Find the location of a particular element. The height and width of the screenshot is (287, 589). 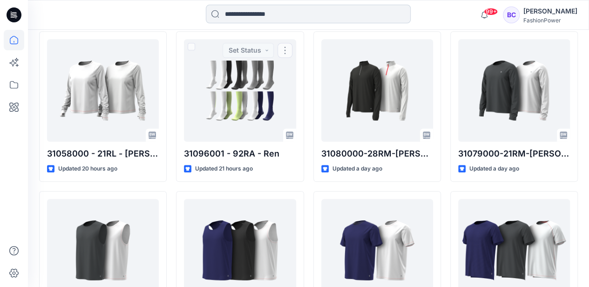

a: 31096001 - 92RA - Ren is located at coordinates (240, 90).